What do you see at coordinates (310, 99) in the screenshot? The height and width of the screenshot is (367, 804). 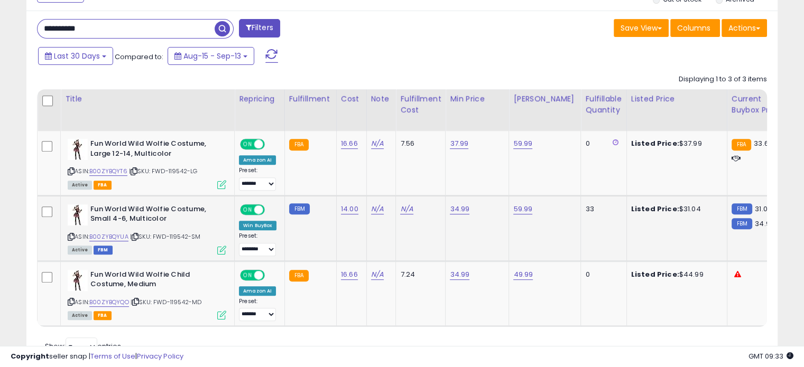 I see `div: Fulfillment` at bounding box center [310, 99].